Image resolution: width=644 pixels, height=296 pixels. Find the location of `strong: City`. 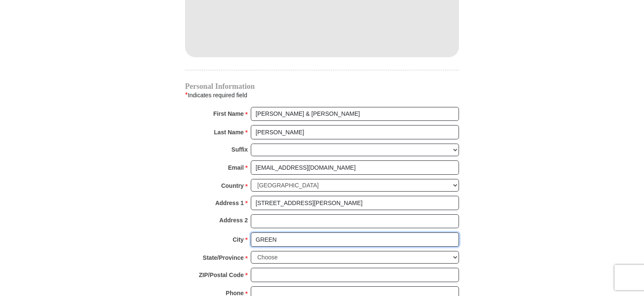

strong: City is located at coordinates (238, 239).